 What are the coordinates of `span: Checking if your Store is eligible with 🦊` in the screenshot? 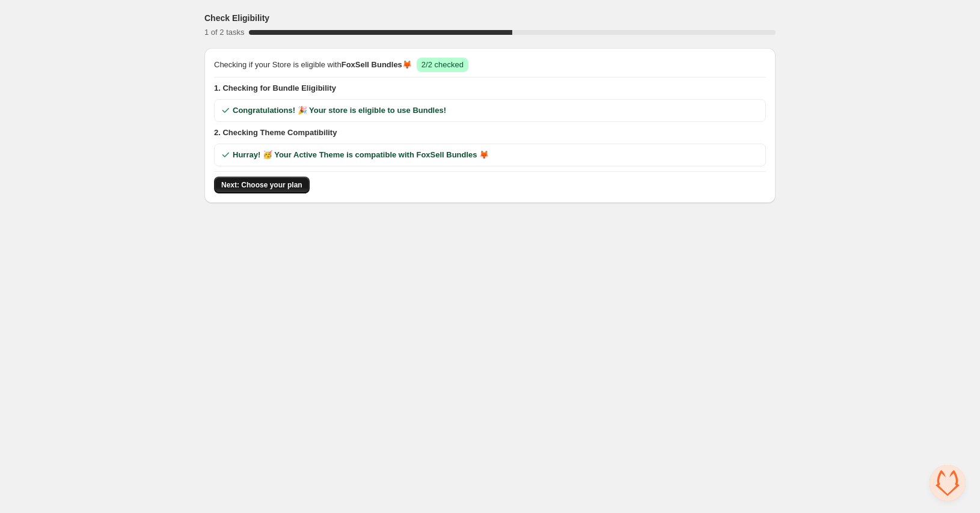 It's located at (312, 65).